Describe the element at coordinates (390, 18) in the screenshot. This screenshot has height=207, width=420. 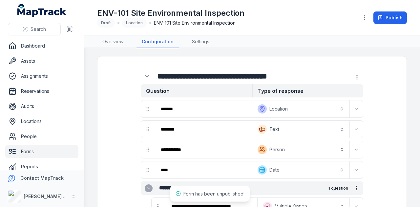
I see `button: Publish` at that location.